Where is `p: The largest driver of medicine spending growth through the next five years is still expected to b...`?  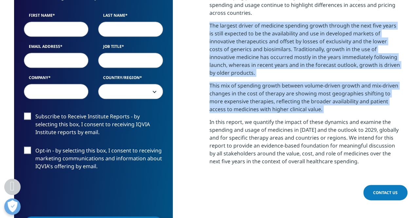 p: The largest driver of medicine spending growth through the next five years is still expected to b... is located at coordinates (305, 51).